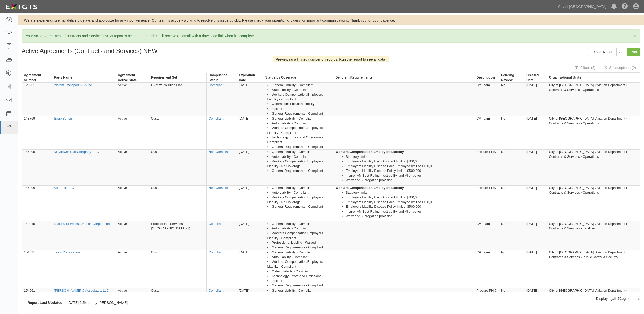 This screenshot has height=314, width=644. Describe the element at coordinates (178, 99) in the screenshot. I see `td: O&M w Pollution Liab` at that location.